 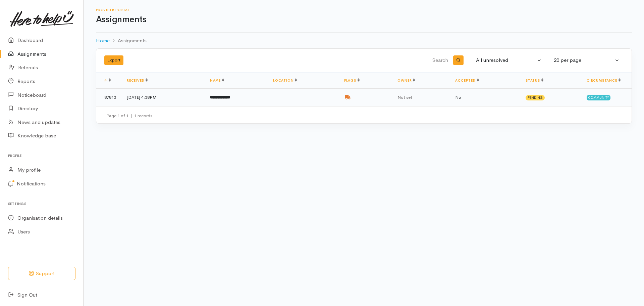 What do you see at coordinates (535, 98) in the screenshot?
I see `span: Pending` at bounding box center [535, 98].